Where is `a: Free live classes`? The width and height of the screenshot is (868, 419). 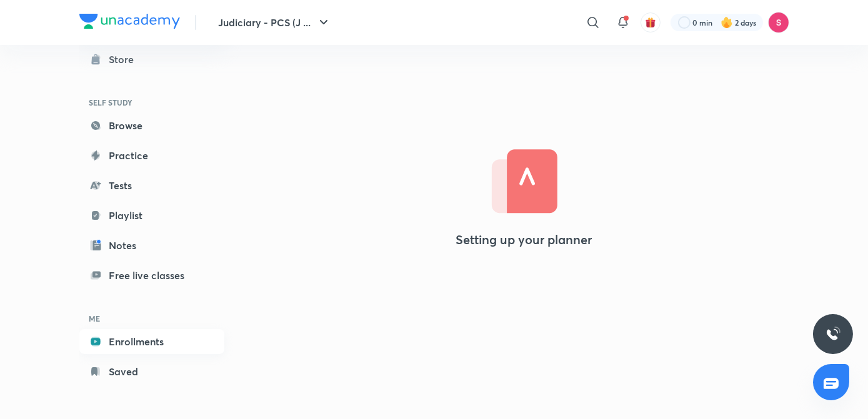 a: Free live classes is located at coordinates (152, 276).